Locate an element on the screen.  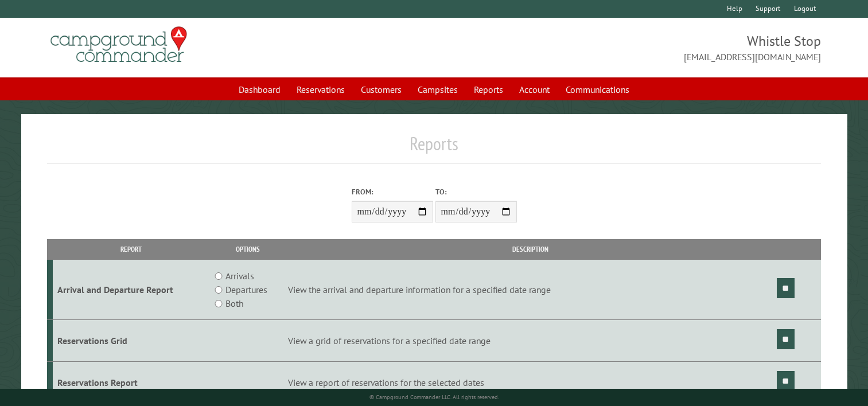
img: Campground Commander is located at coordinates (119, 45).